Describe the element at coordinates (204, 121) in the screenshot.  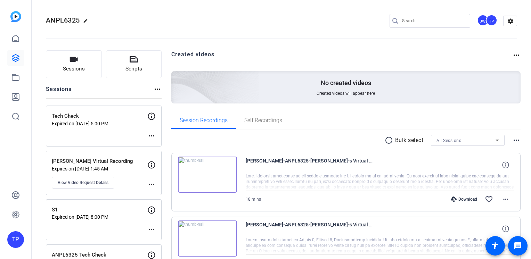
I see `span: Session Recordings` at that location.